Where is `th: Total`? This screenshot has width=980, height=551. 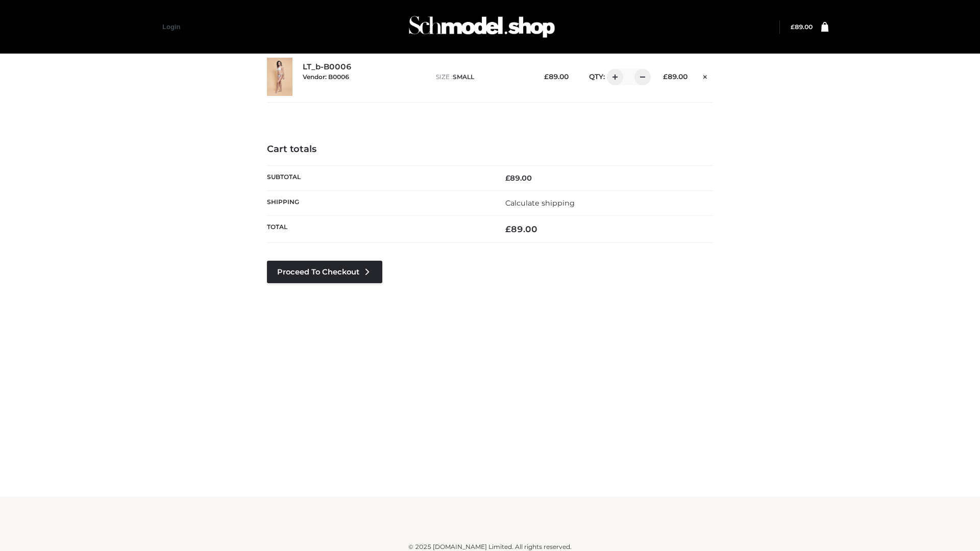
th: Total is located at coordinates (378, 229).